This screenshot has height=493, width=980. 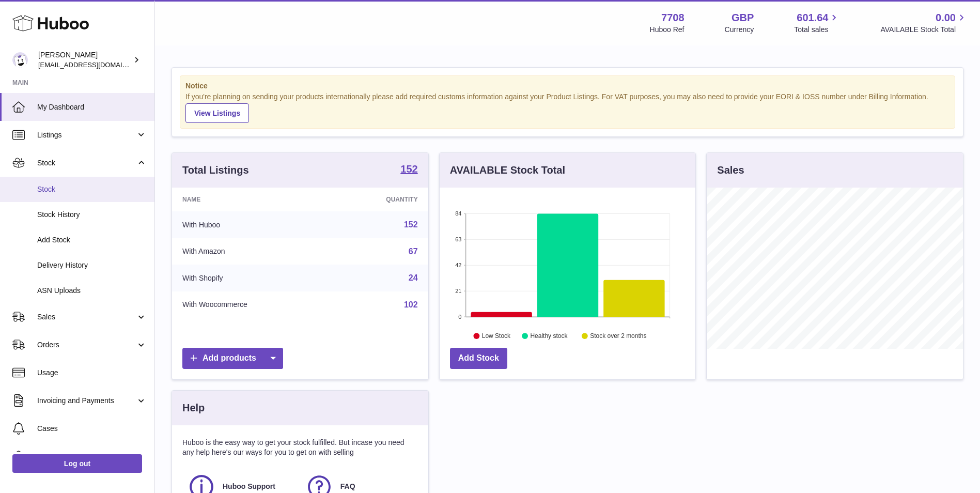 What do you see at coordinates (77, 463) in the screenshot?
I see `a: Log out` at bounding box center [77, 463].